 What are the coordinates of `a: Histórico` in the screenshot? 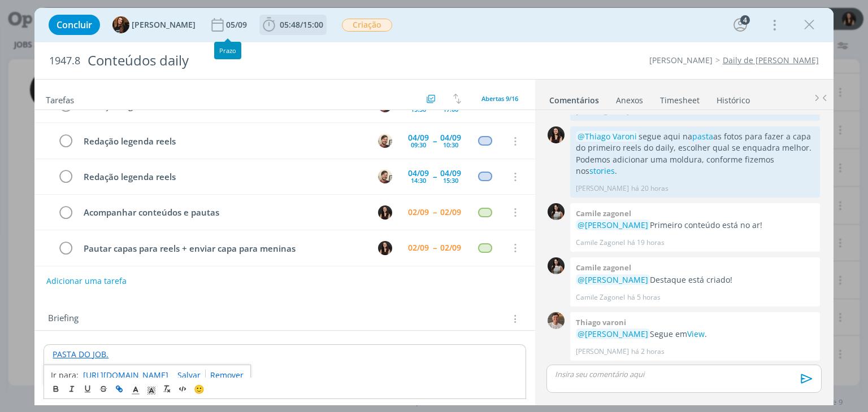 It's located at (733, 97).